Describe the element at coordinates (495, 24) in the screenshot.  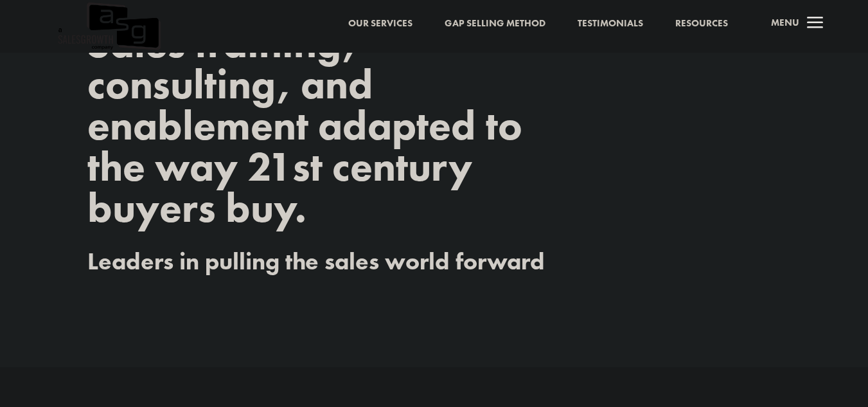
I see `a: Gap Selling Method` at that location.